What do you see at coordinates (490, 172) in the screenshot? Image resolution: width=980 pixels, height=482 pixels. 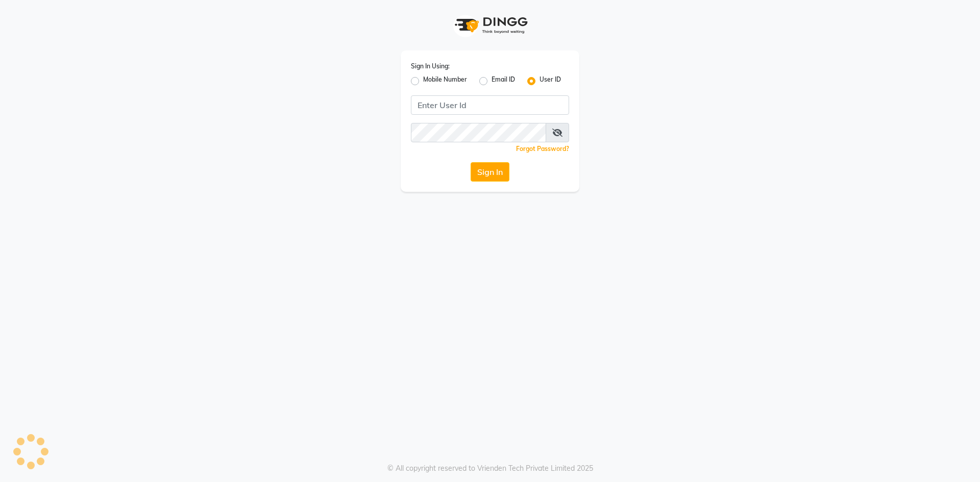 I see `button: Sign In` at bounding box center [490, 172].